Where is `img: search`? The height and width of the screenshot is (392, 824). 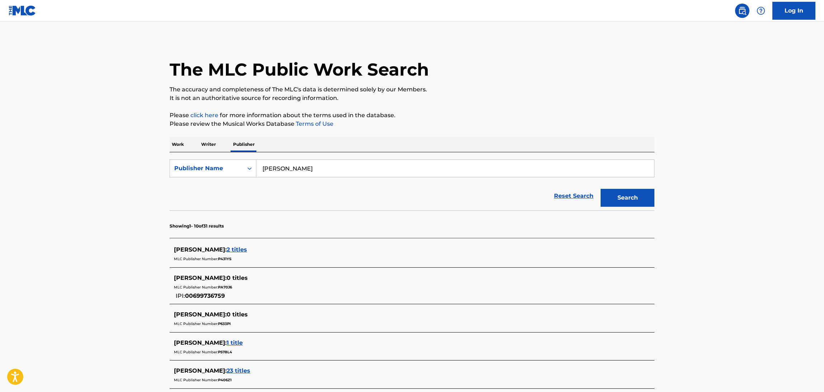
img: search is located at coordinates (742, 11).